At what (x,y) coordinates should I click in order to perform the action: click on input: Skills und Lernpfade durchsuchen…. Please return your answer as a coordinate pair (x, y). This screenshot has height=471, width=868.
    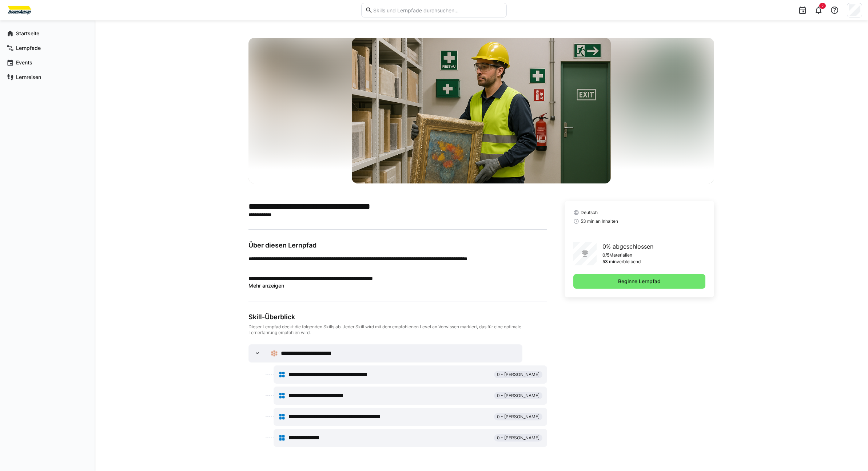
    Looking at the image, I should click on (438, 10).